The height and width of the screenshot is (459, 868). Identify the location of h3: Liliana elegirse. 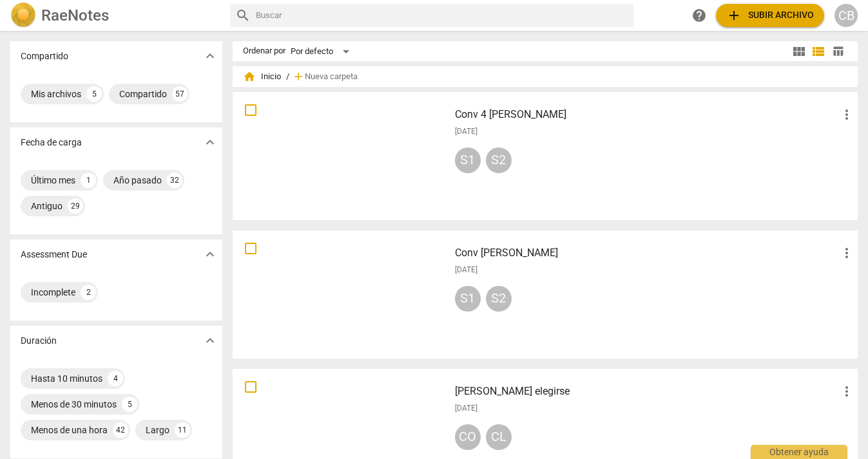
(647, 391).